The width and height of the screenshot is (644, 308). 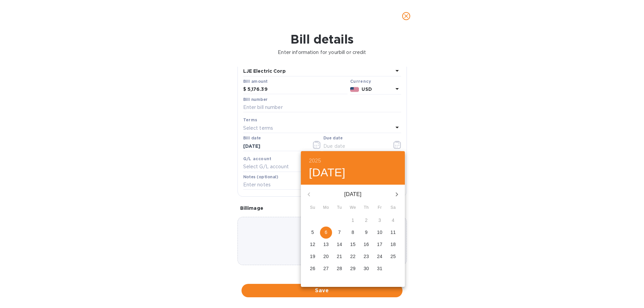 I want to click on button: 14, so click(x=339, y=245).